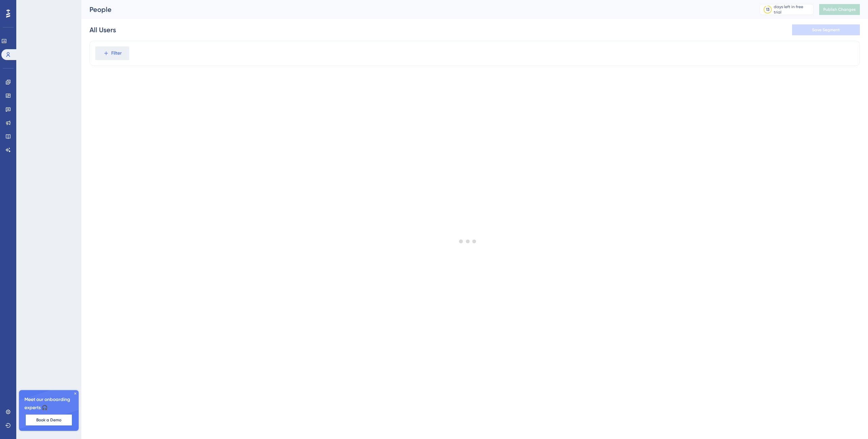  Describe the element at coordinates (768, 9) in the screenshot. I see `div: 13` at that location.